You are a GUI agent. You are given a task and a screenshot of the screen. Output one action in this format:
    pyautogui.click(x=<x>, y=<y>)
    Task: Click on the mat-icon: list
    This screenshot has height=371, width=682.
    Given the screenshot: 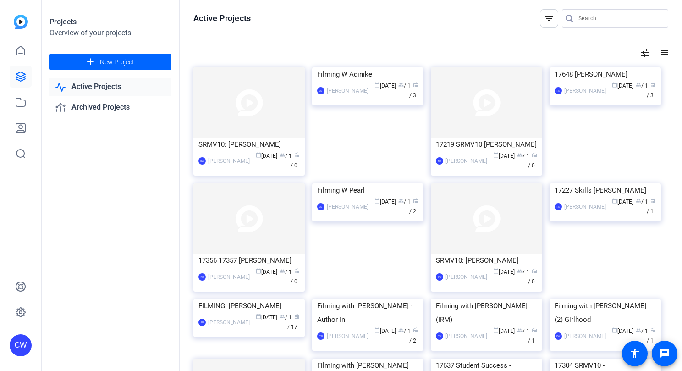 What is the action you would take?
    pyautogui.click(x=663, y=53)
    